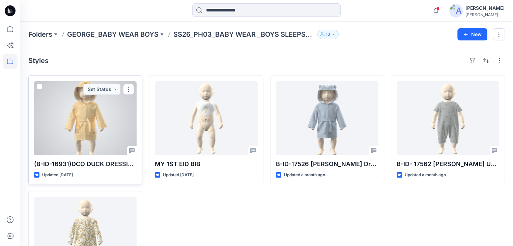 The height and width of the screenshot is (246, 513). What do you see at coordinates (328, 34) in the screenshot?
I see `button: 10` at bounding box center [328, 34].